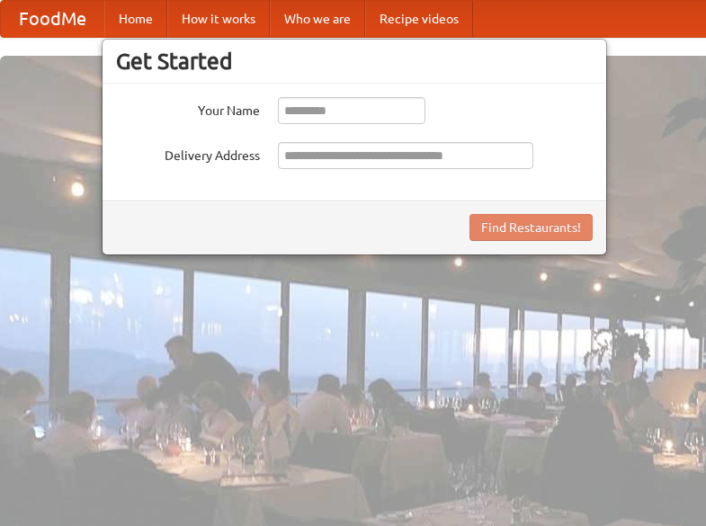 The height and width of the screenshot is (526, 706). What do you see at coordinates (419, 19) in the screenshot?
I see `a: Recipe videos` at bounding box center [419, 19].